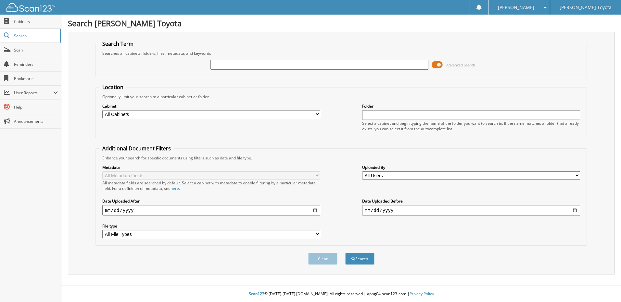 Image resolution: width=621 pixels, height=302 pixels. I want to click on span: Advanced Search, so click(460, 65).